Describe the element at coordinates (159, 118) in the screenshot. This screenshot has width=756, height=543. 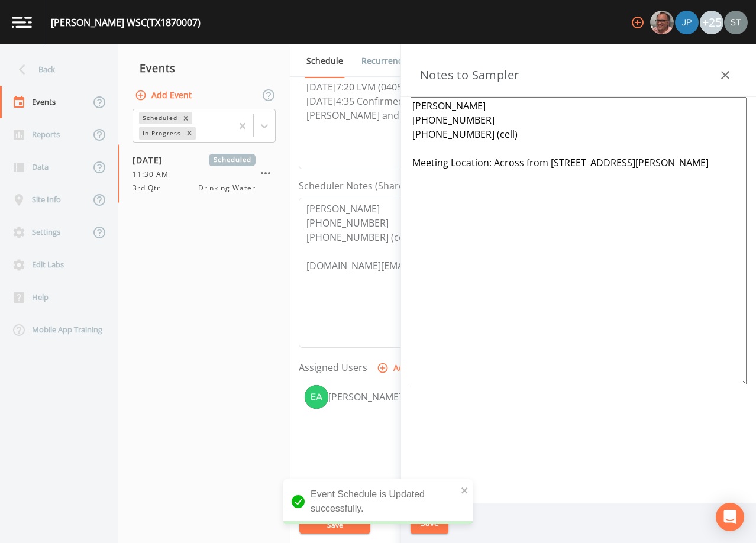
I see `div: Scheduled` at that location.